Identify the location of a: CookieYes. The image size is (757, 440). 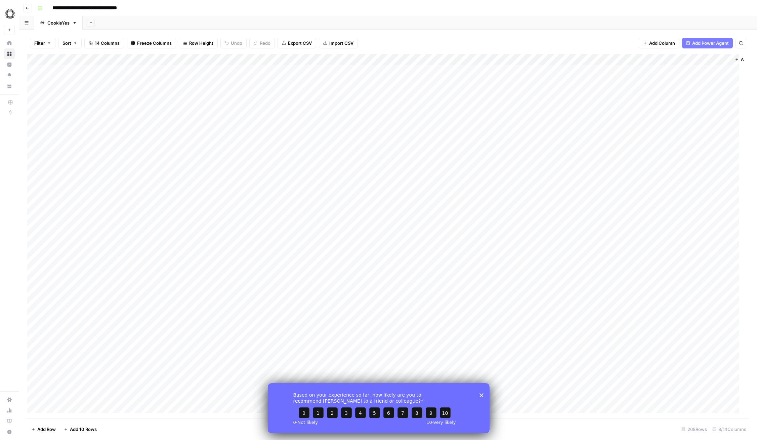
(58, 23).